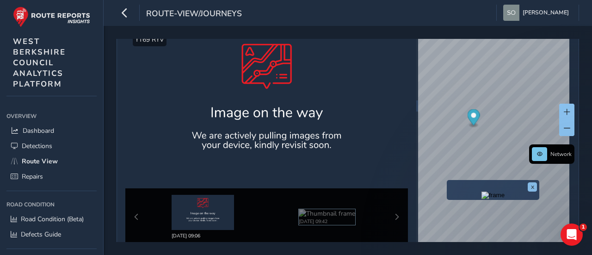  Describe the element at coordinates (583, 227) in the screenshot. I see `span: 1` at that location.